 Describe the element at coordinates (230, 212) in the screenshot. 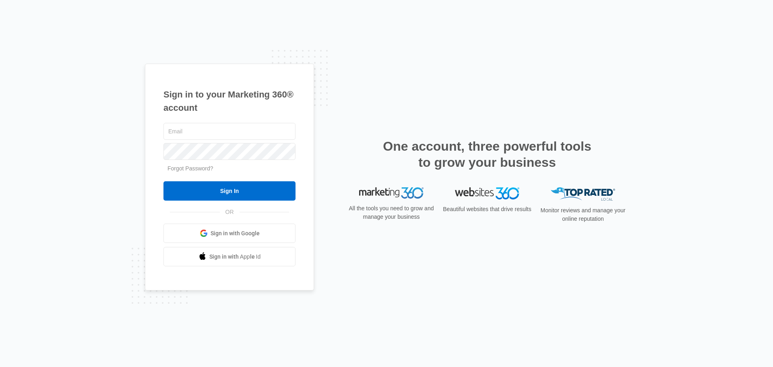

I see `span: OR` at that location.